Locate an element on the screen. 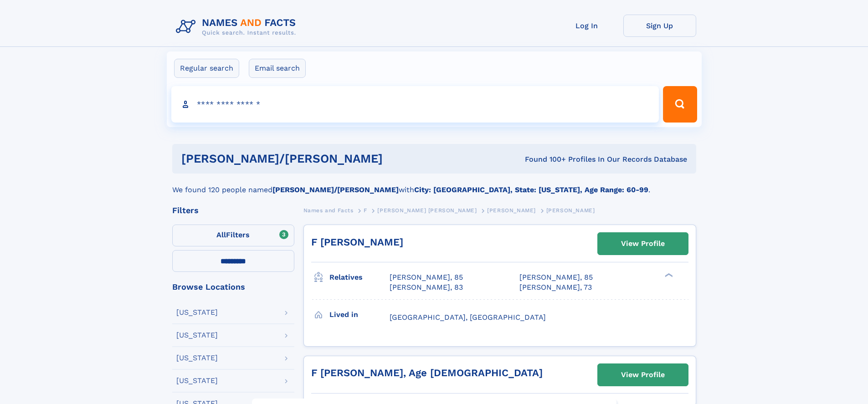 This screenshot has width=868, height=404. label: Filters is located at coordinates (234, 235).